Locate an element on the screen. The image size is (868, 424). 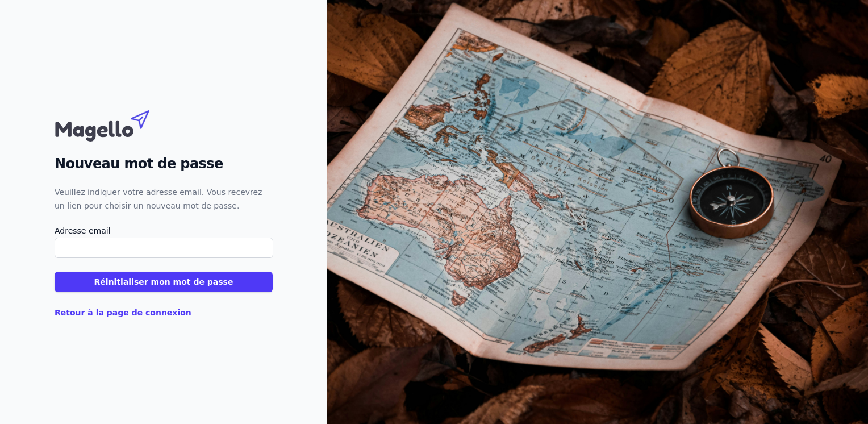
p: Veuillez indiquer votre adresse email. Vous recevrez un lien pour choisir un nouveau mot de passe. is located at coordinates (164, 199).